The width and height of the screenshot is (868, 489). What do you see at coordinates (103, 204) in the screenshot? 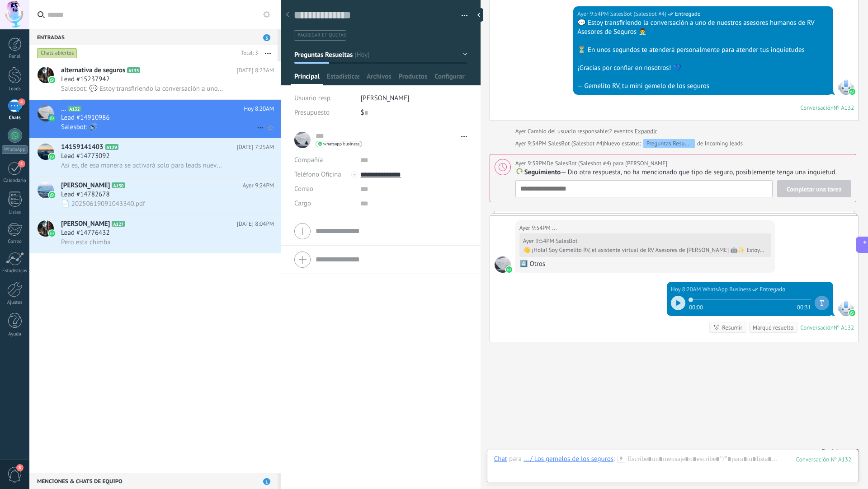
I see `span: 📄 20250619091043340.pdf` at bounding box center [103, 204].